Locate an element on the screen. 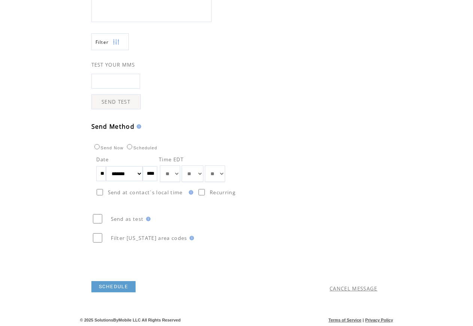  a: Privacy Policy is located at coordinates (379, 320).